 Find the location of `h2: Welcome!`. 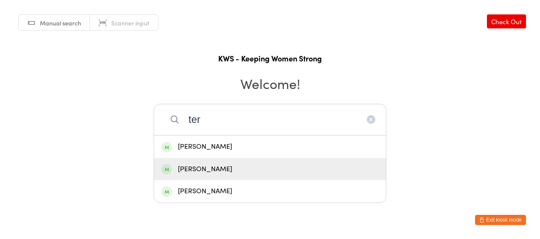

h2: Welcome! is located at coordinates (270, 83).